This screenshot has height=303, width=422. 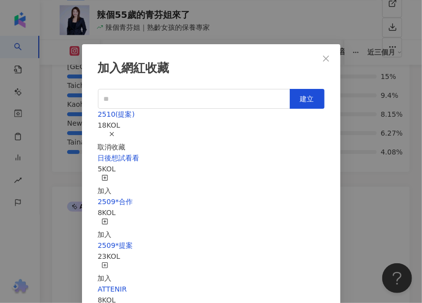 I want to click on button: 建立, so click(x=307, y=99).